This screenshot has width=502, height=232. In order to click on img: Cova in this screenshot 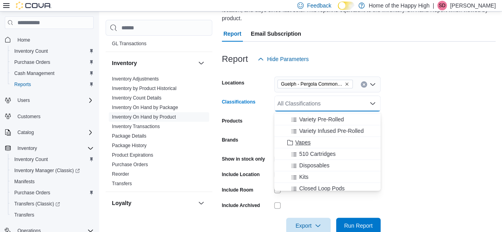, I will do `click(34, 6)`.